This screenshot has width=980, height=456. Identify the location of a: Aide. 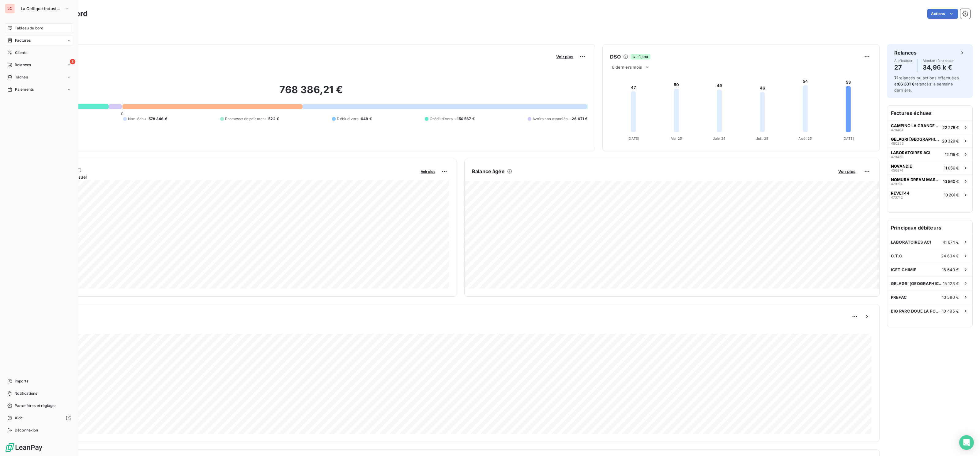
(39, 418).